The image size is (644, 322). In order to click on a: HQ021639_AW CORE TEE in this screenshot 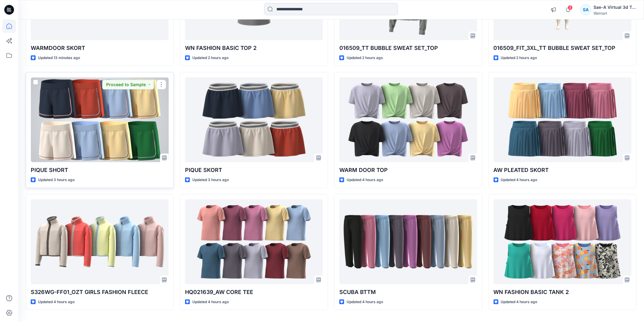, I will do `click(254, 241)`.